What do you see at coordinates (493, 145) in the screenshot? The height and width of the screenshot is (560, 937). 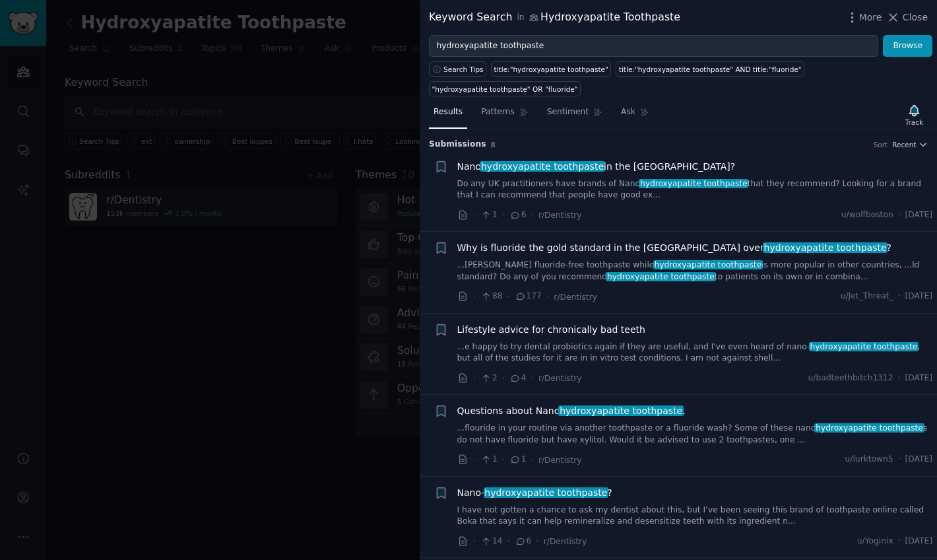 I see `span: 8` at bounding box center [493, 145].